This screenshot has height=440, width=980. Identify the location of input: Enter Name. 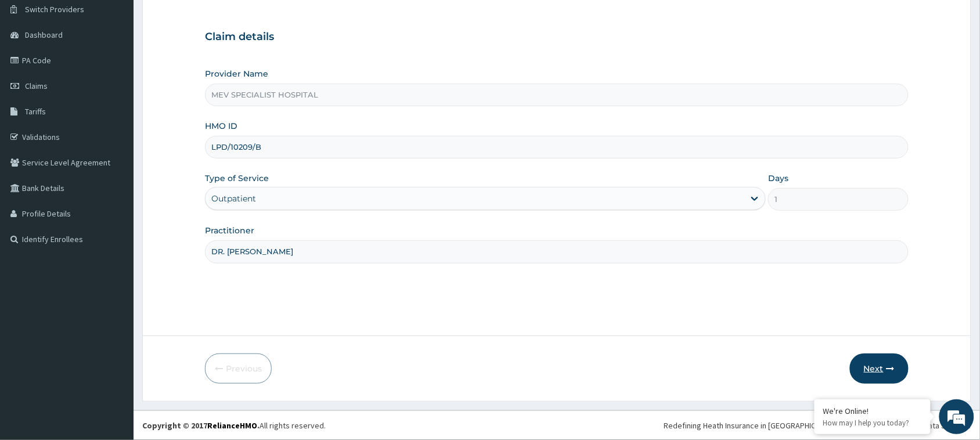
(557, 251).